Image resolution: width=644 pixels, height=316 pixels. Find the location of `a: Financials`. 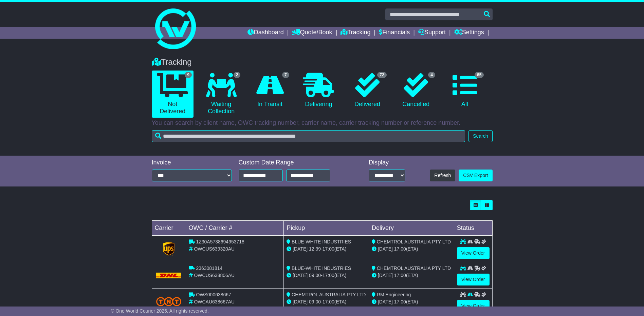

a: Financials is located at coordinates (394, 33).